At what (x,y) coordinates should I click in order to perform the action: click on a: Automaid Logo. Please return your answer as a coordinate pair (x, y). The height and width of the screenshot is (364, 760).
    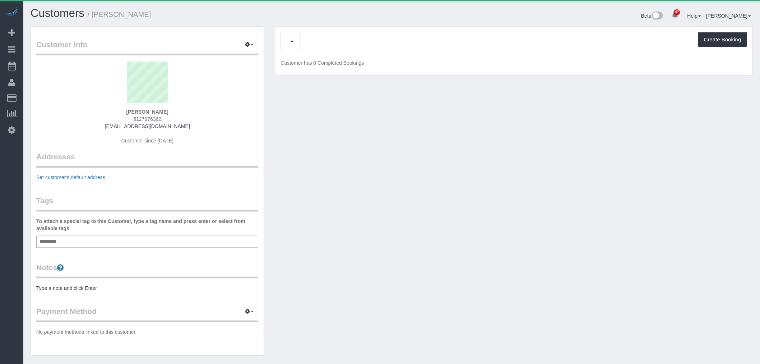
    Looking at the image, I should click on (11, 12).